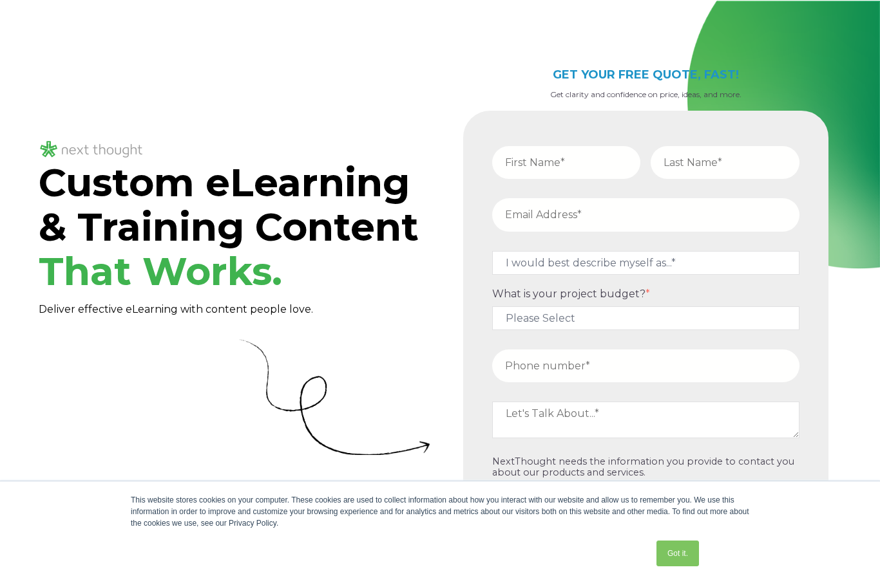 The width and height of the screenshot is (880, 583). I want to click on img: Curly Arrow, so click(334, 397).